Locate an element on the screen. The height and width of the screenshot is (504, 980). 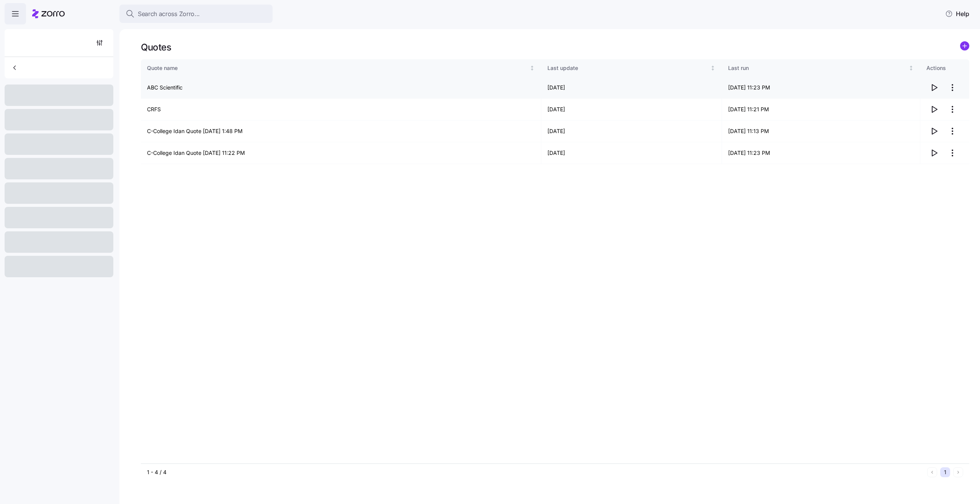
th: Last updateNot sorted is located at coordinates (631, 68).